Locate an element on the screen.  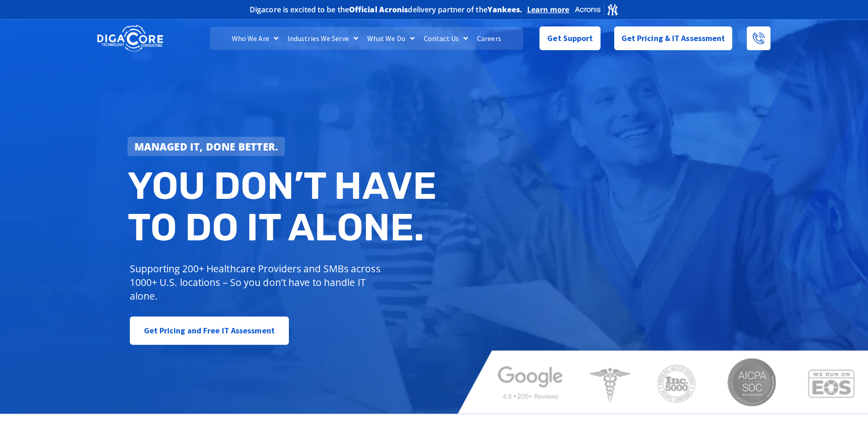
a: Industries We Serve is located at coordinates (323, 38).